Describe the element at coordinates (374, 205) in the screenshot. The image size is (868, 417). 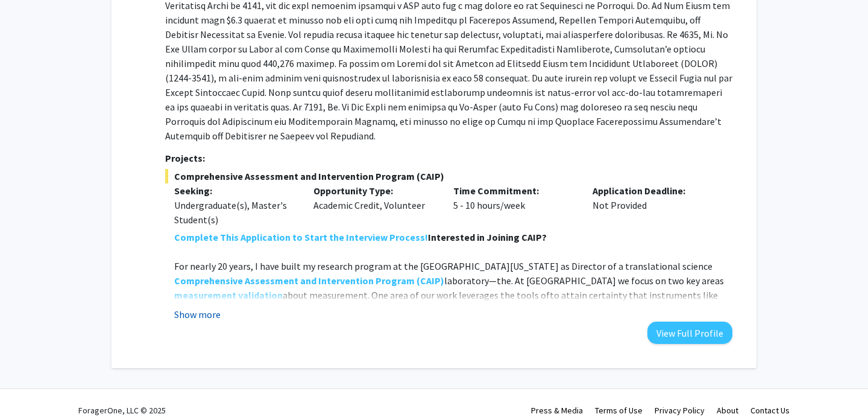
I see `div: Academic Credit, Volunteer` at that location.